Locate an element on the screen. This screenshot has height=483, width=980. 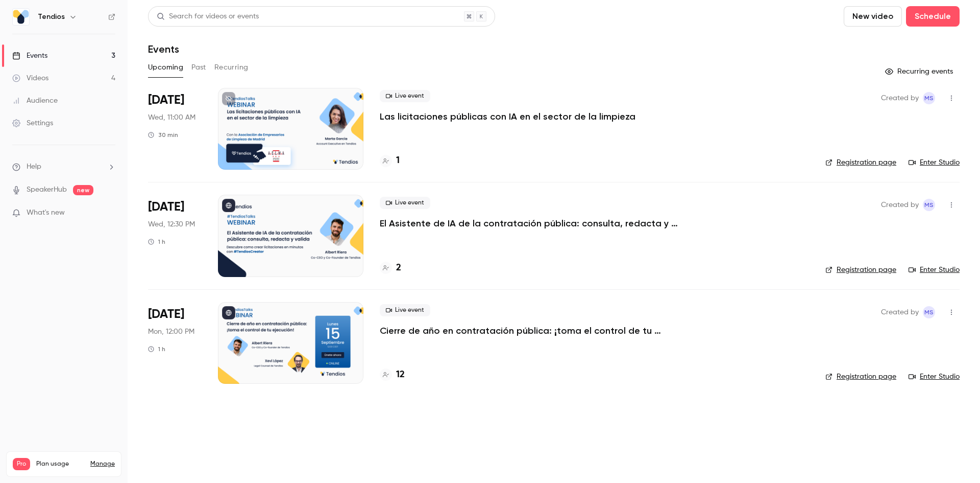
button: Recurring events is located at coordinates (920, 72).